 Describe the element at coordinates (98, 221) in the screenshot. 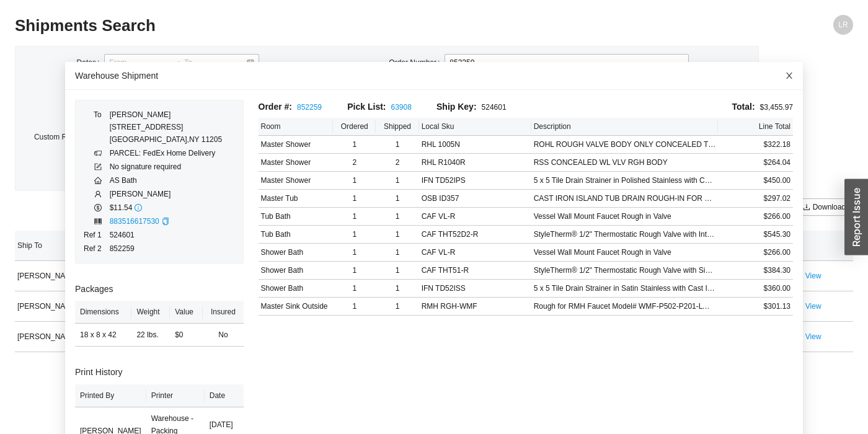

I see `span: barcode` at that location.